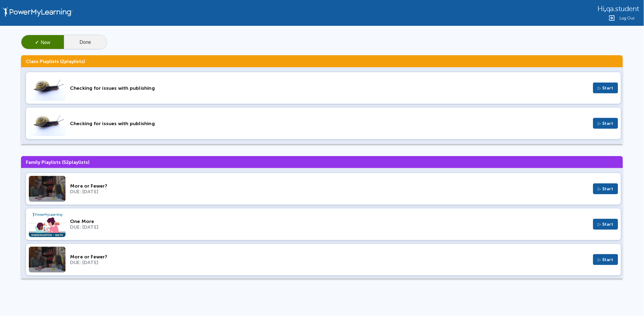  I want to click on button: Done, so click(85, 42).